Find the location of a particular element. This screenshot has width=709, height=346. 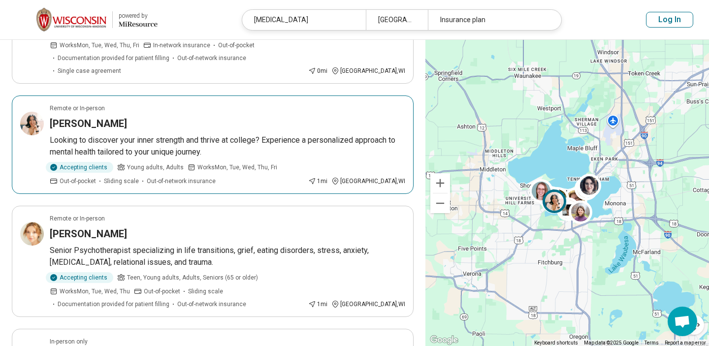

a: Terms (opens in new tab) is located at coordinates (652, 343).